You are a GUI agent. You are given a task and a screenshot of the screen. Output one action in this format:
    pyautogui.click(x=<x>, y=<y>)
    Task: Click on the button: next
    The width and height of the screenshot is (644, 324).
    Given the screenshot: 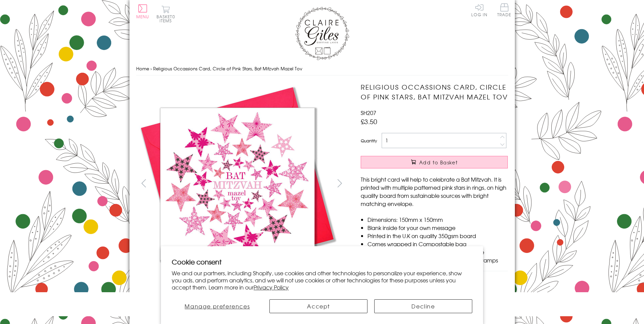 What is the action you would take?
    pyautogui.click(x=340, y=183)
    